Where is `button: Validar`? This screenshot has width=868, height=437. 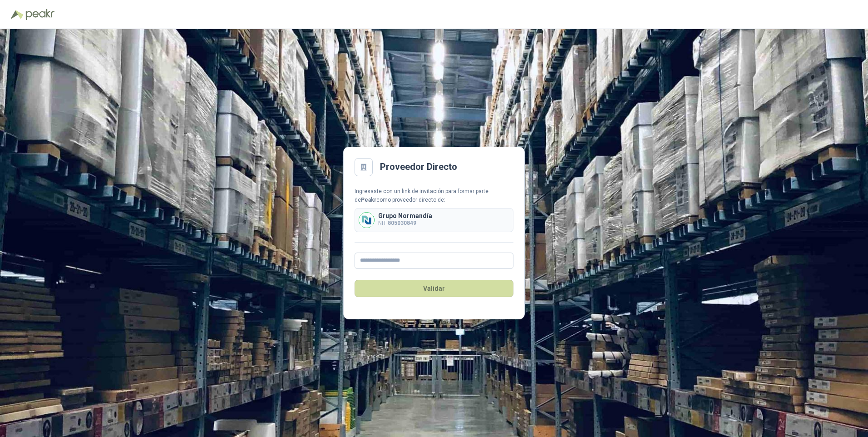
button: Validar is located at coordinates (434, 289).